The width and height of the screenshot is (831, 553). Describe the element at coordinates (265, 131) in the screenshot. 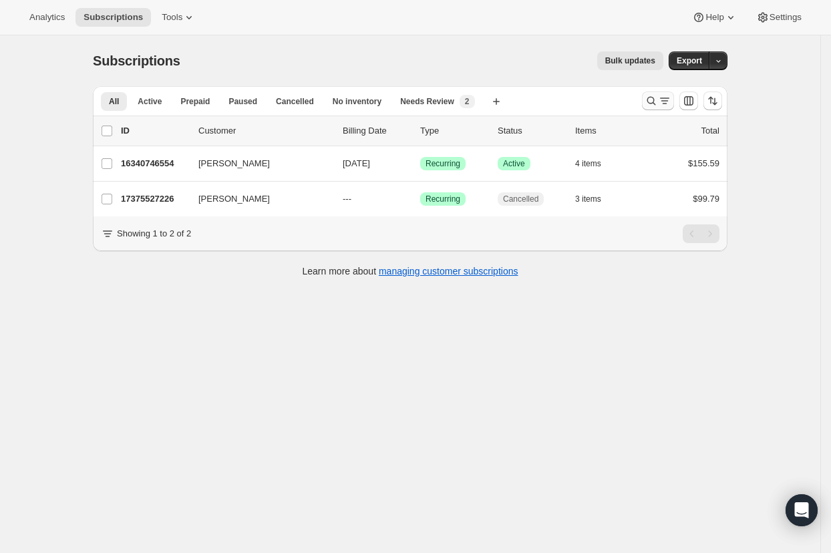

I see `p: Customer` at that location.